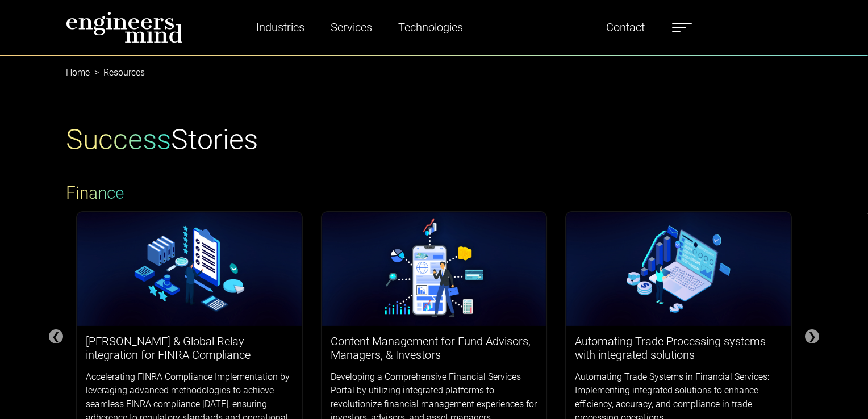  I want to click on li: Resources, so click(117, 73).